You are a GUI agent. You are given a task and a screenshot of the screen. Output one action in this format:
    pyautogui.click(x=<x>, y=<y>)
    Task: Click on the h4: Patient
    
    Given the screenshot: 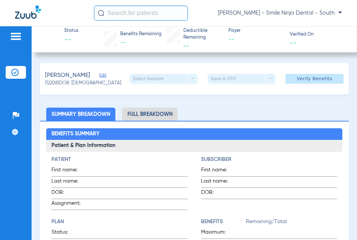 What is the action you would take?
    pyautogui.click(x=119, y=160)
    